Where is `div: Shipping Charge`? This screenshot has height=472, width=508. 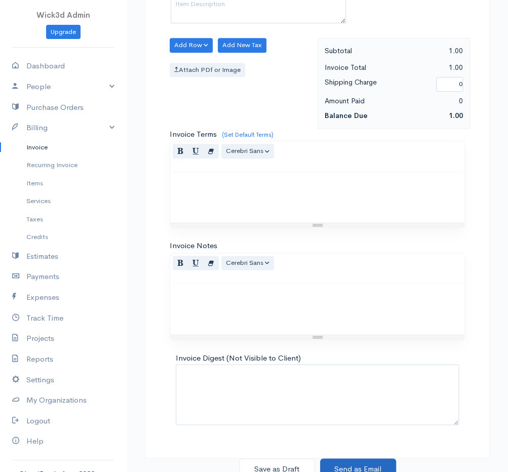 div: Shipping Charge is located at coordinates (375, 84).